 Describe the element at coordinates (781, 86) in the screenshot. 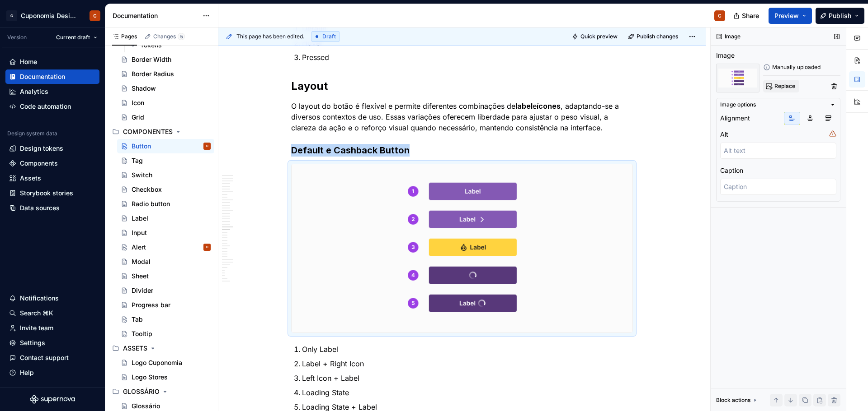

I see `button: Replace` at that location.